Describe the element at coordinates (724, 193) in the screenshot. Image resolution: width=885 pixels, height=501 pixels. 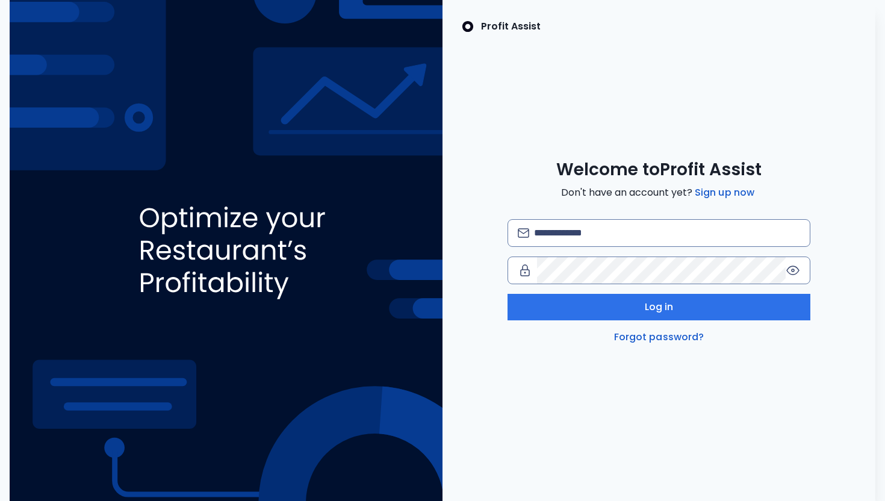
I see `a: Sign up now` at that location.